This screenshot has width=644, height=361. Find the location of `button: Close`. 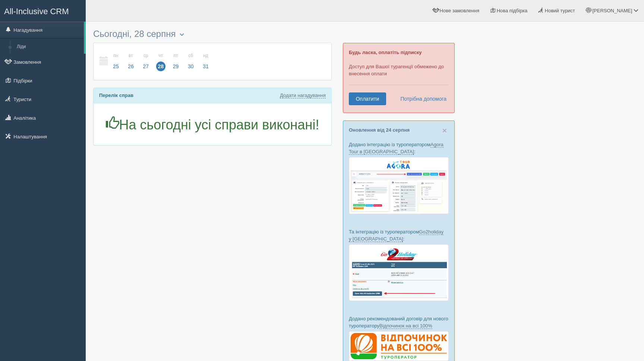

button: Close is located at coordinates (445, 130).